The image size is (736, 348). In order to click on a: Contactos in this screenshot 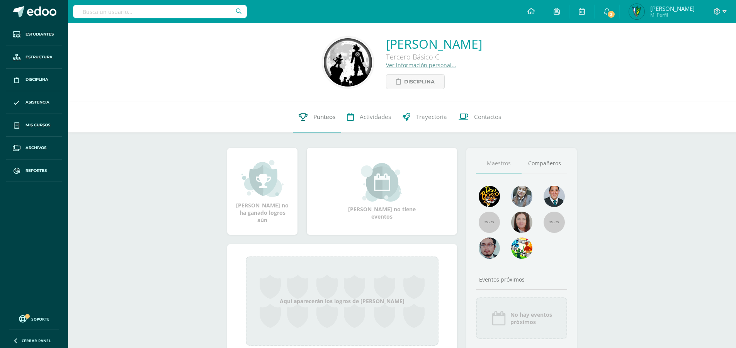, I will do `click(480, 117)`.